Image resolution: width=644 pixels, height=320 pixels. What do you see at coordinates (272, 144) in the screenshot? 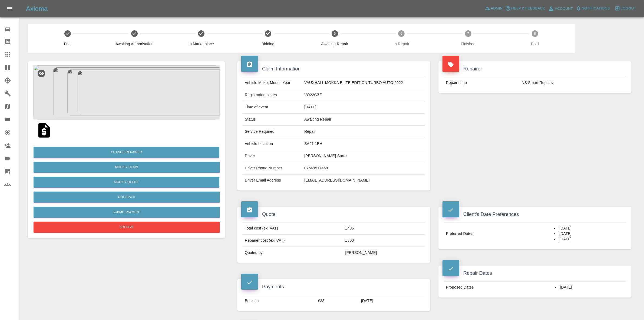
I see `td: Vehicle Location` at bounding box center [272, 144].